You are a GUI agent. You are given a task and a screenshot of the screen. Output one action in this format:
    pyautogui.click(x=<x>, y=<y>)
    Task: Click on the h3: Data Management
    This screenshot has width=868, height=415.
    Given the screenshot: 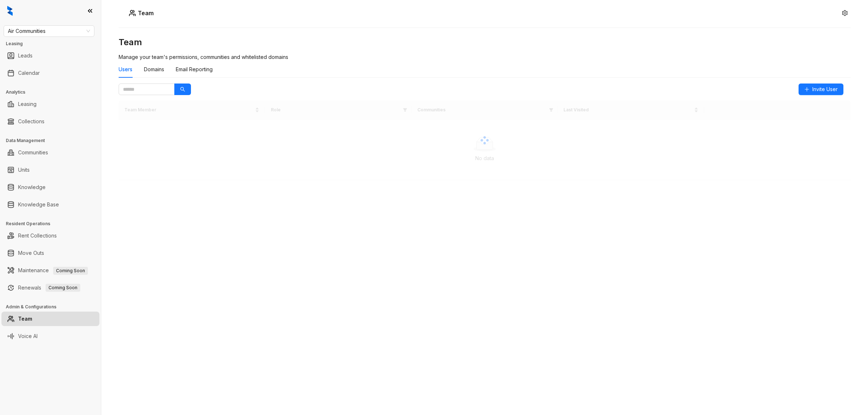 What is the action you would take?
    pyautogui.click(x=53, y=141)
    